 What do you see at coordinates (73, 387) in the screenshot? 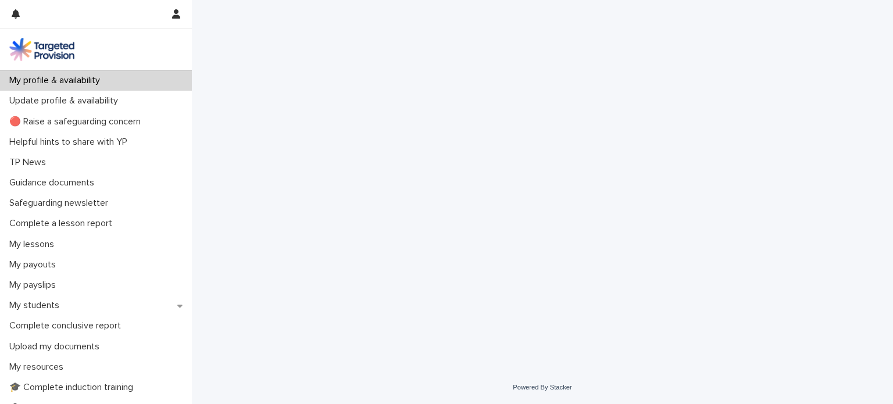
I see `p: 🎓 Complete induction training` at bounding box center [73, 387].